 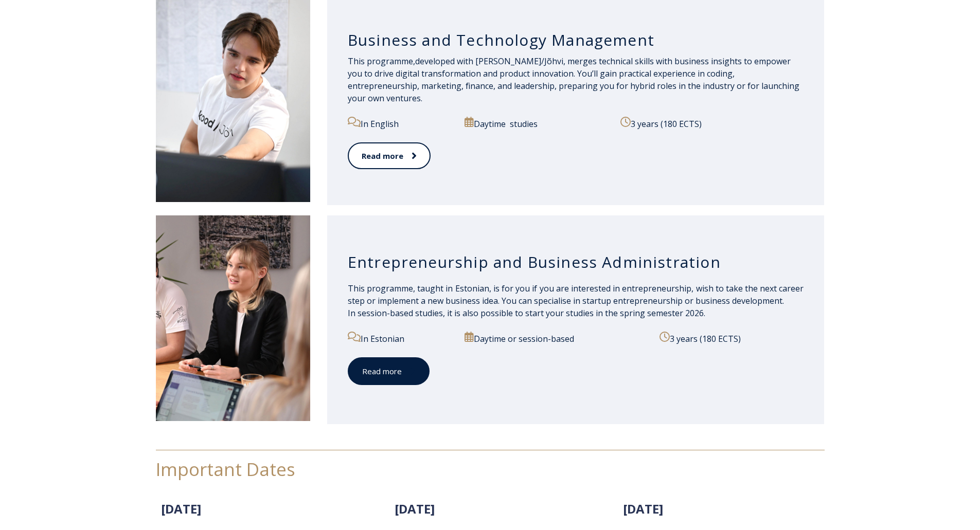 I want to click on p: Daytime or session-based, so click(x=556, y=338).